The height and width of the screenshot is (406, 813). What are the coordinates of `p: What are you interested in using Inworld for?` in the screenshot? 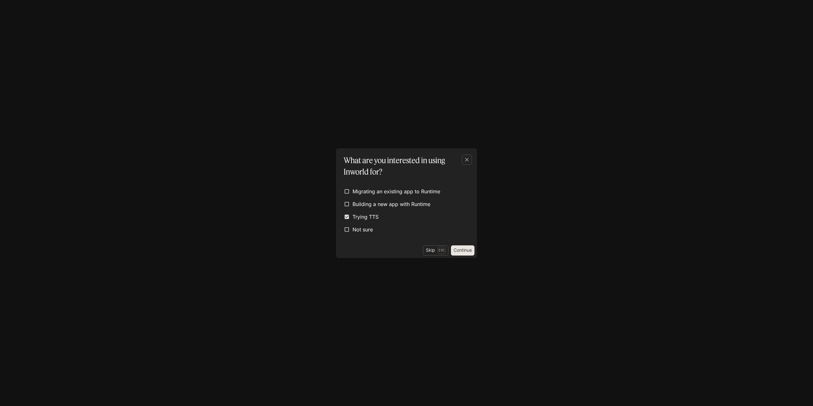 It's located at (405, 166).